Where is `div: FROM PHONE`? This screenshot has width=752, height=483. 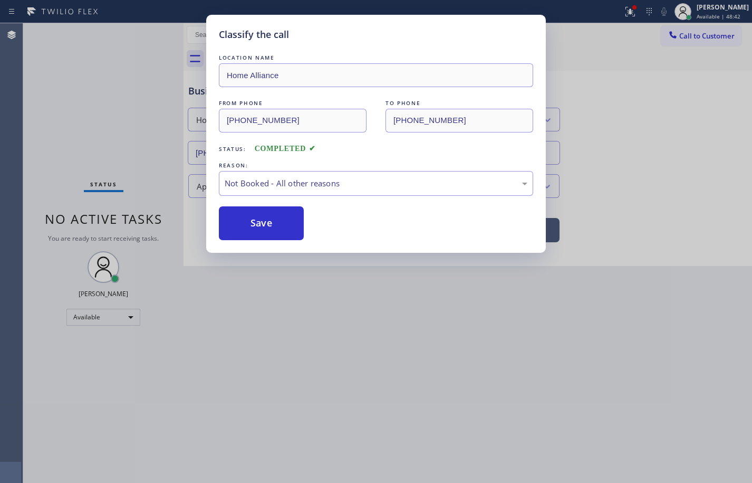
div: FROM PHONE is located at coordinates (293, 103).